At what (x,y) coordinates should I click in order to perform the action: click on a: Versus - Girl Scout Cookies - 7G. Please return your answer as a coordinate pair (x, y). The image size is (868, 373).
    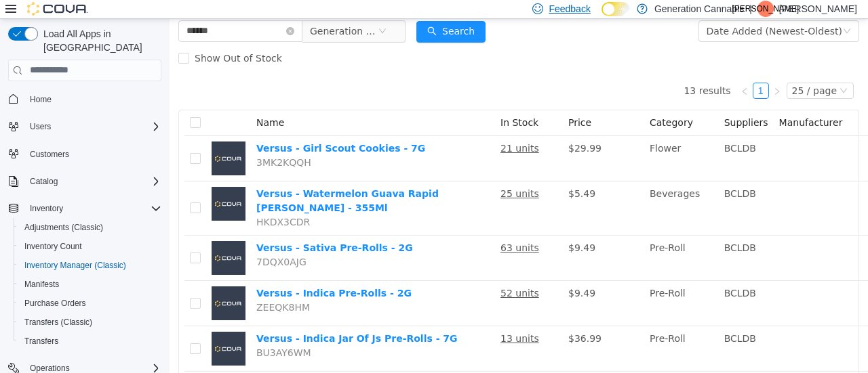
    Looking at the image, I should click on (170, 129).